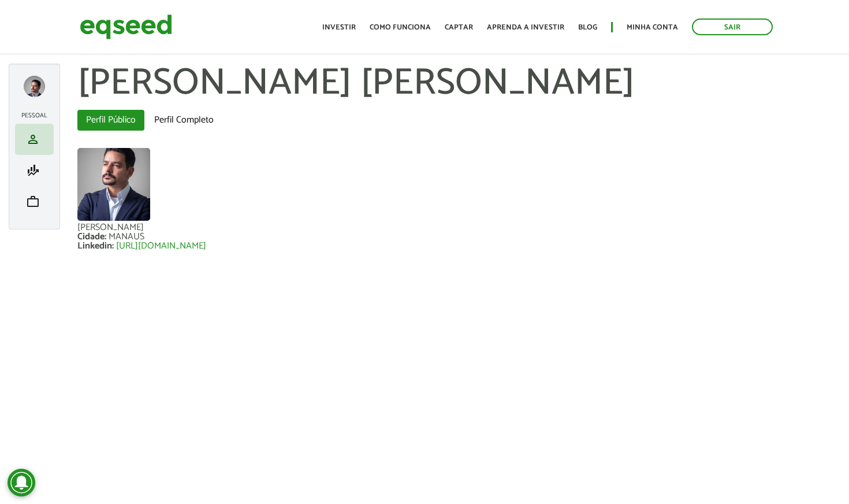 The width and height of the screenshot is (849, 504). Describe the element at coordinates (33, 170) in the screenshot. I see `span: finance_mode` at that location.